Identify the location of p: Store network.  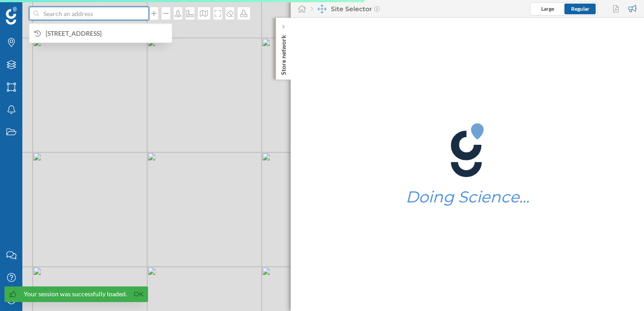
(283, 53).